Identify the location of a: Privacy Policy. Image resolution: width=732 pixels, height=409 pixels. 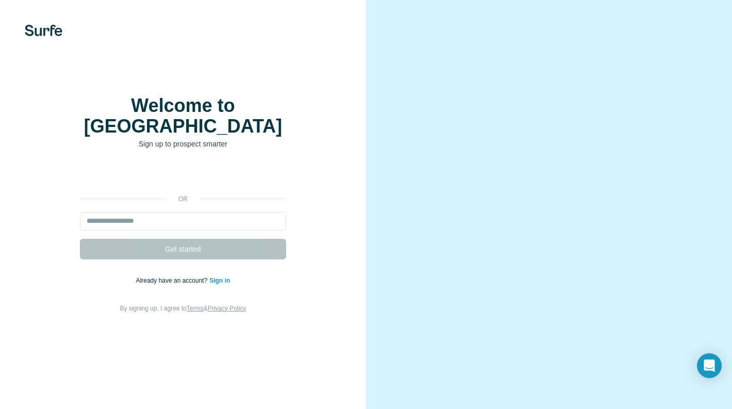
(227, 308).